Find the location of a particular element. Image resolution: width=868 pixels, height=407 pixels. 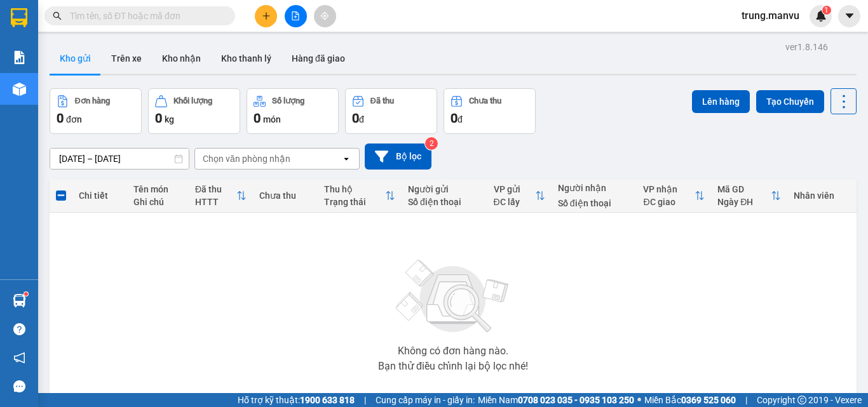

span: plus is located at coordinates (266, 16).